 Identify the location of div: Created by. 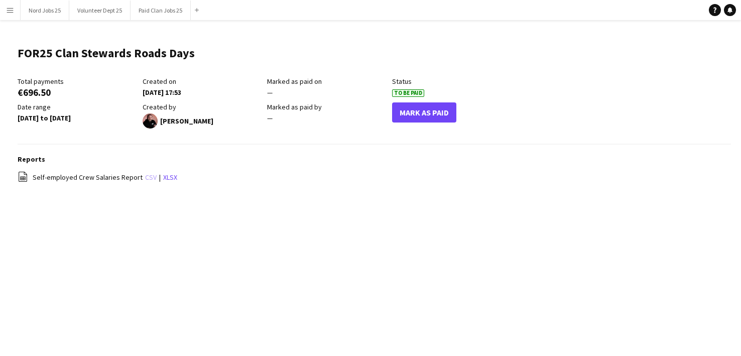
(202, 107).